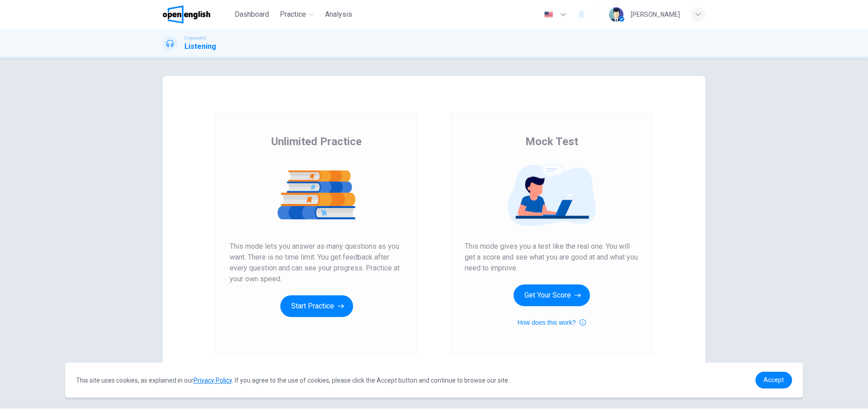  What do you see at coordinates (196, 38) in the screenshot?
I see `span: Linguaskill` at bounding box center [196, 38].